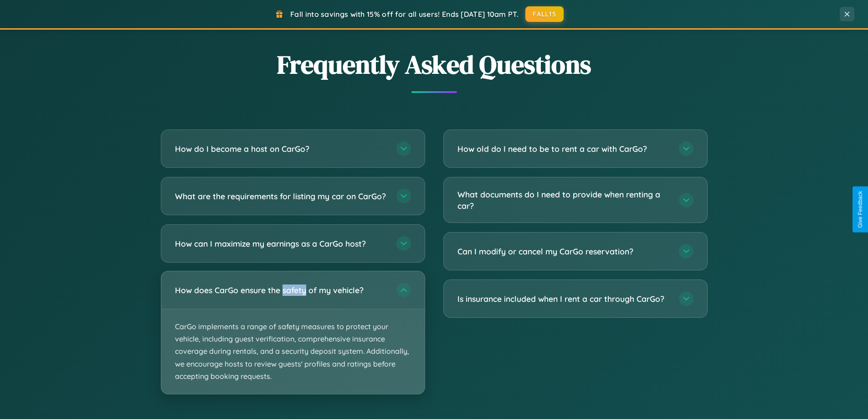  Describe the element at coordinates (281, 149) in the screenshot. I see `h3: How do I become a host on CarGo?` at that location.